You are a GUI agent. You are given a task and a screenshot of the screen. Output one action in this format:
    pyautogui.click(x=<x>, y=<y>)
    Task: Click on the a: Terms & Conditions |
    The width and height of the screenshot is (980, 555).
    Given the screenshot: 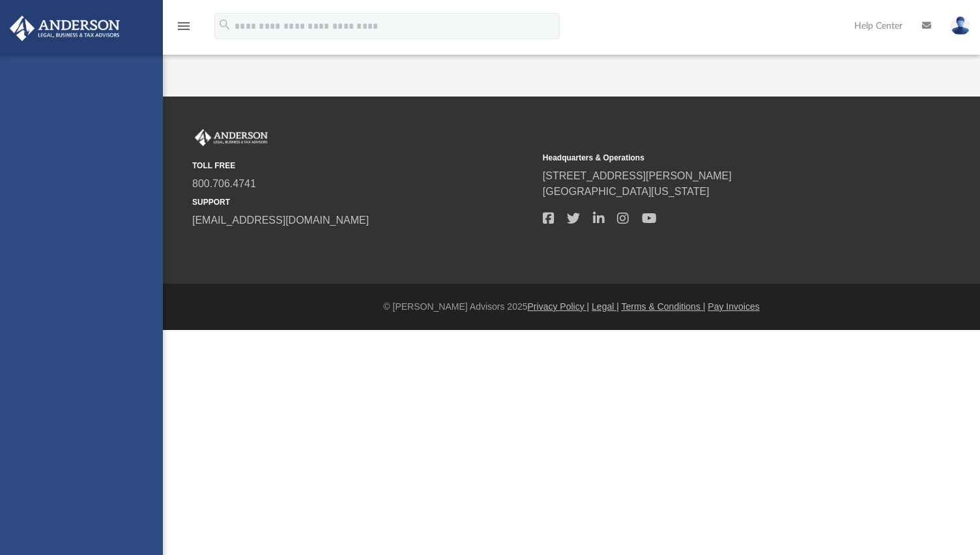 What is the action you would take?
    pyautogui.click(x=663, y=306)
    